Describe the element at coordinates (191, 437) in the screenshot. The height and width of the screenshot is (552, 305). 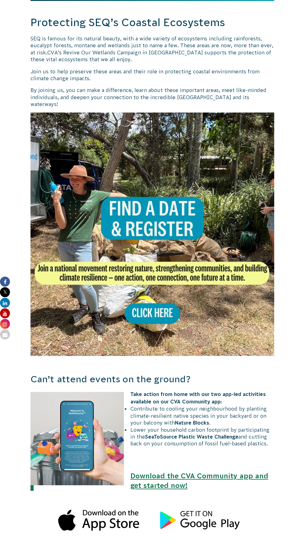
I see `strong: SeaToSource Plastic Waste Challenge` at that location.